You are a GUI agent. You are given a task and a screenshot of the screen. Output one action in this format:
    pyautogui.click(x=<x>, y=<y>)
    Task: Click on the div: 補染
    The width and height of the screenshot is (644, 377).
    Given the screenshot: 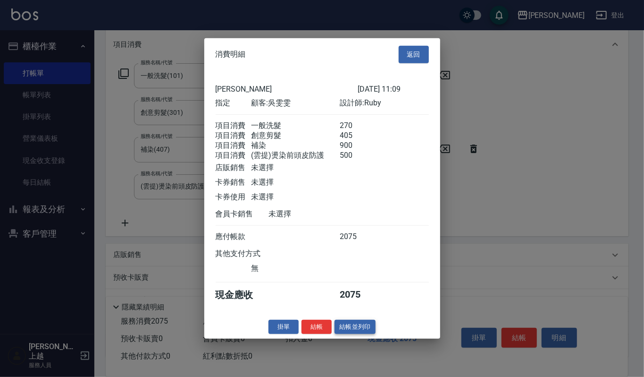 What is the action you would take?
    pyautogui.click(x=295, y=145)
    